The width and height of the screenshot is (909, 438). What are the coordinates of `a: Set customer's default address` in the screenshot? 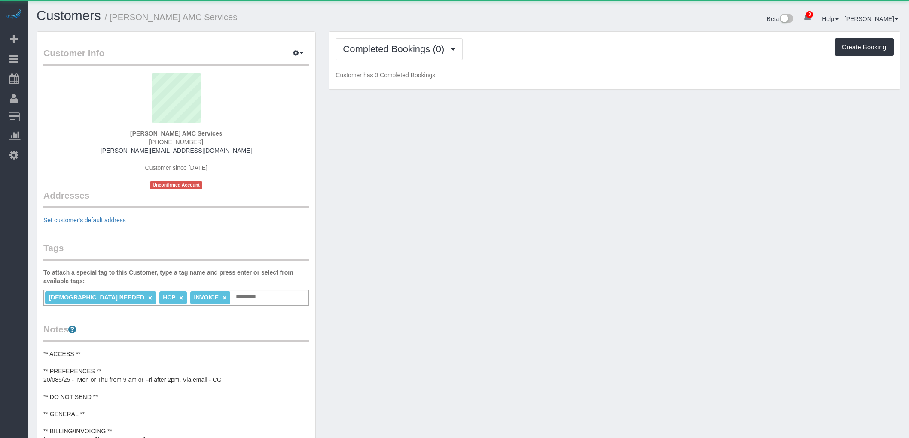 It's located at (85, 220).